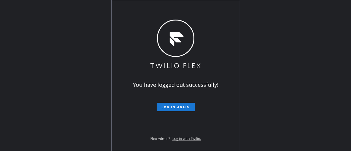 The width and height of the screenshot is (351, 151). I want to click on span: Log in with Twilio., so click(186, 138).